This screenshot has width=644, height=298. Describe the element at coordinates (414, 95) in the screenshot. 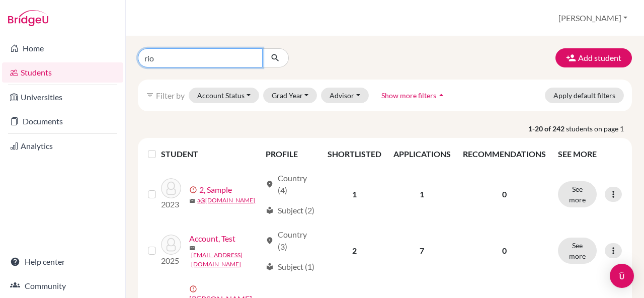

I see `button: Show more filtersarrow_drop_up` at that location.